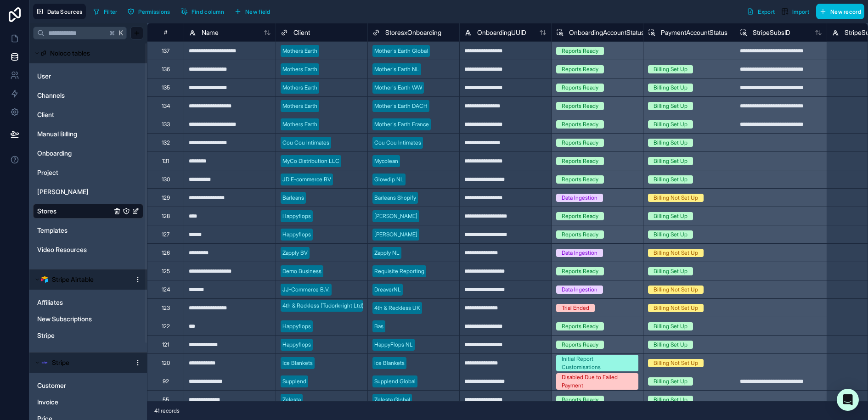  I want to click on div: New Subscriptions, so click(88, 319).